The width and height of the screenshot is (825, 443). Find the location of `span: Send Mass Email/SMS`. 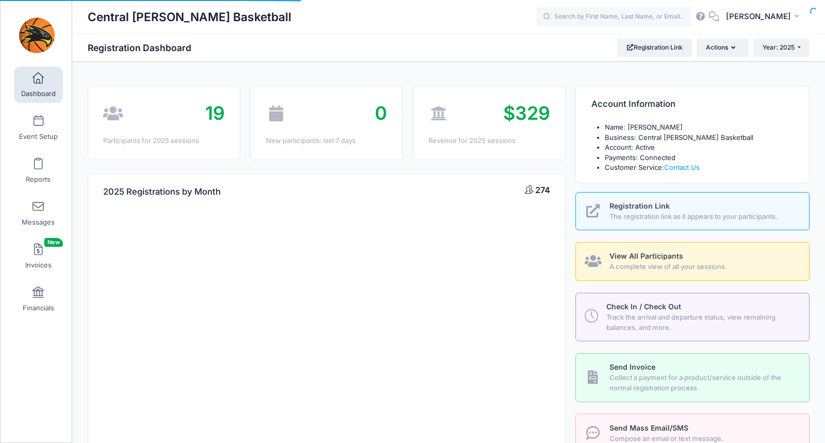

span: Send Mass Email/SMS is located at coordinates (649, 427).